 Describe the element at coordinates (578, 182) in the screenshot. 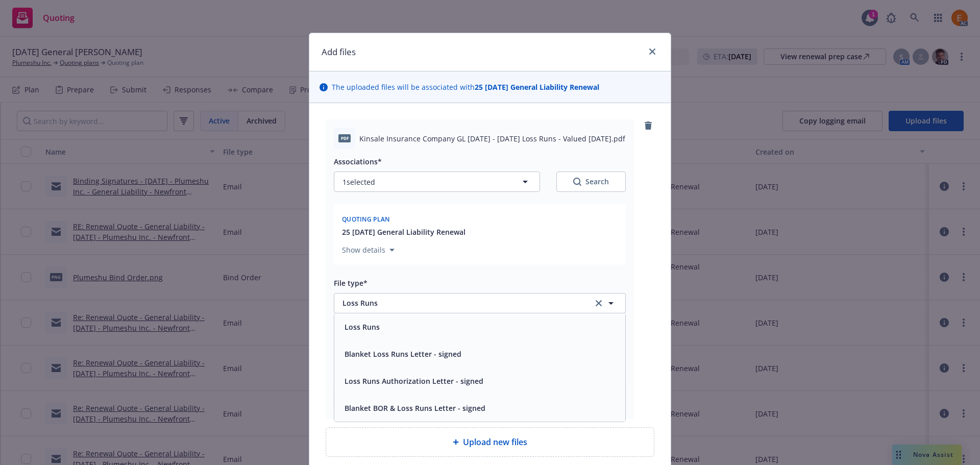

I see `svg: Search` at that location.